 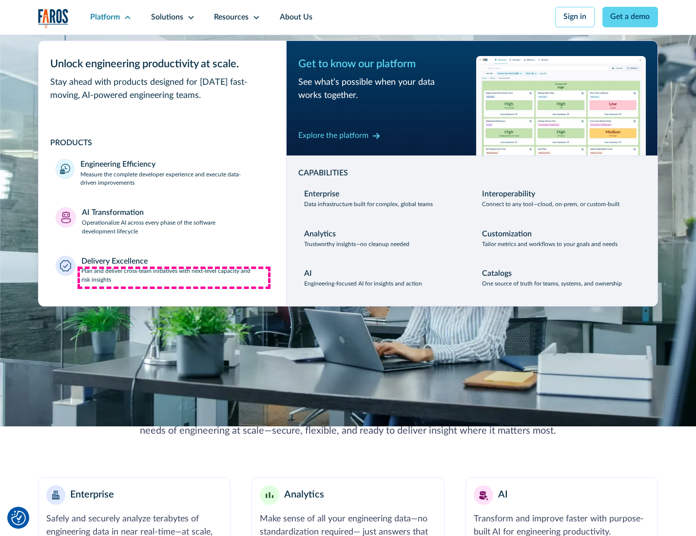 What do you see at coordinates (162, 271) in the screenshot?
I see `a: Delivery ExcellencePlan and deliver cross-team initiatives with next-level capacity and risk insi...` at bounding box center [162, 271].